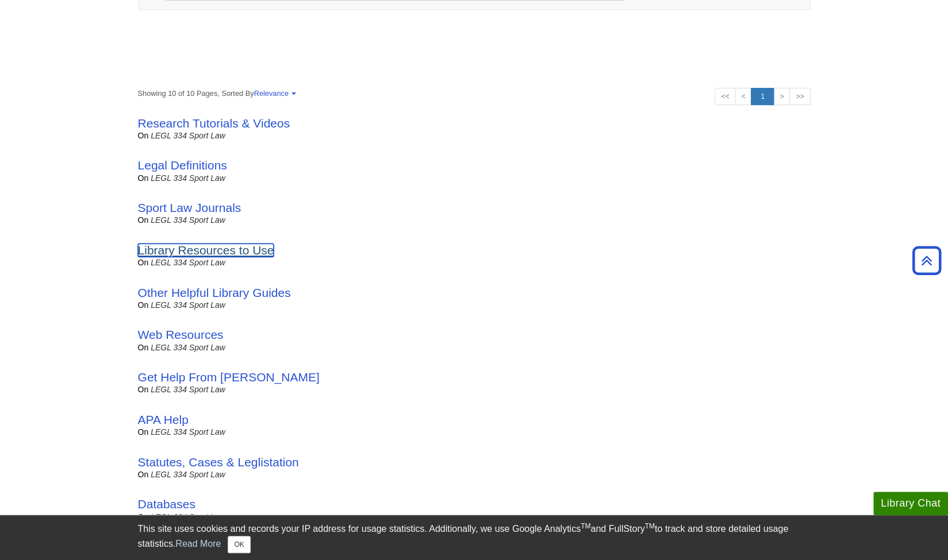  I want to click on a: Other Helpful Library Guides, so click(215, 292).